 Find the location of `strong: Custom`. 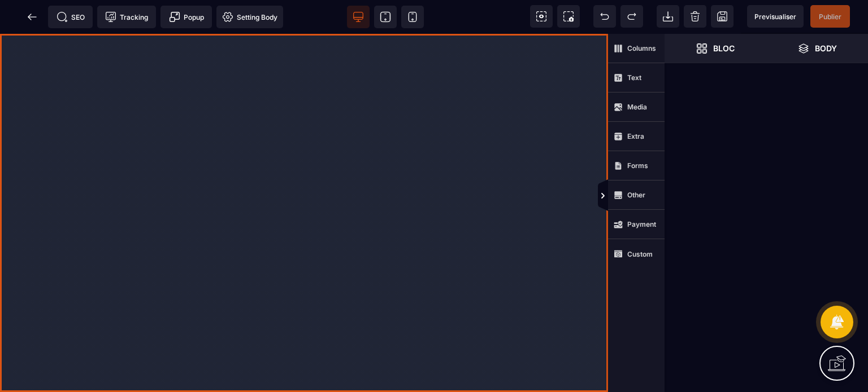

strong: Custom is located at coordinates (640, 254).